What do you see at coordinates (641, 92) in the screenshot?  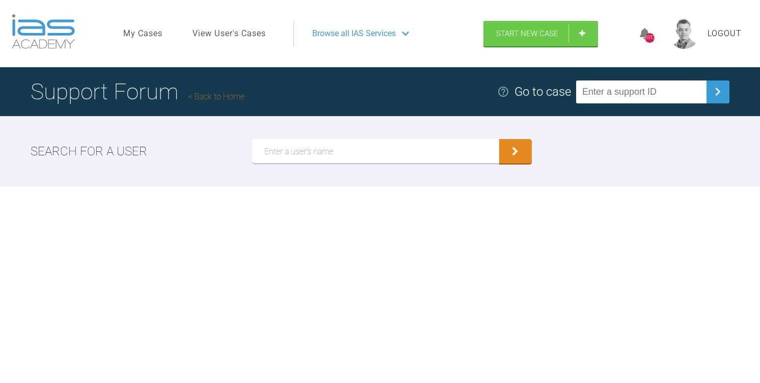 I see `input: Enter a support ID` at bounding box center [641, 92].